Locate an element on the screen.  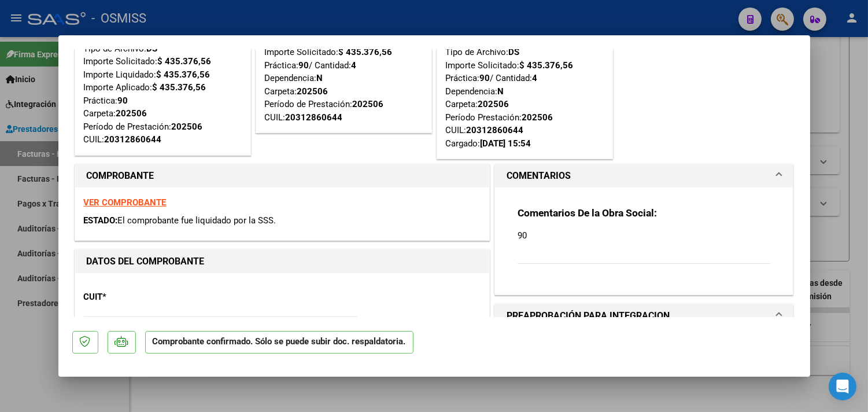
h1: COMENTARIOS is located at coordinates (539, 176).